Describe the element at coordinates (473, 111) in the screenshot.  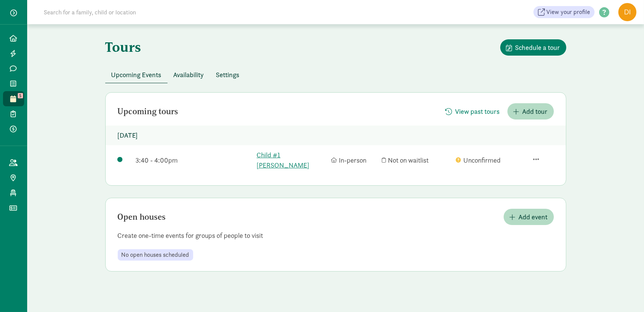
I see `a: View past tours` at that location.